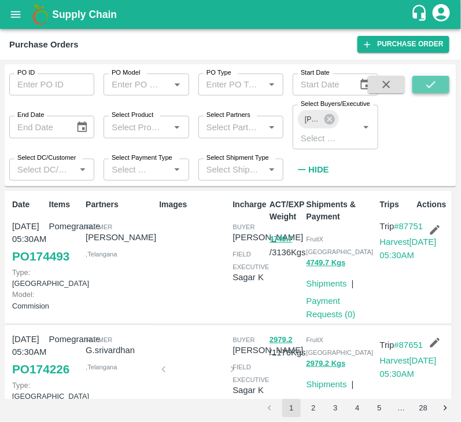 Image resolution: width=461 pixels, height=422 pixels. What do you see at coordinates (23, 294) in the screenshot?
I see `span: Model:` at bounding box center [23, 294].